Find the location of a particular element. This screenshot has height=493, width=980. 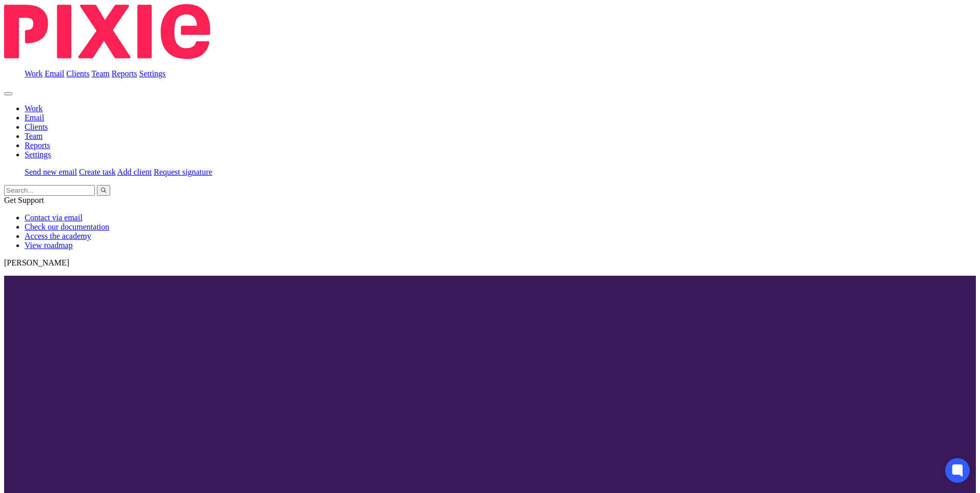

a: Add client is located at coordinates (135, 171).